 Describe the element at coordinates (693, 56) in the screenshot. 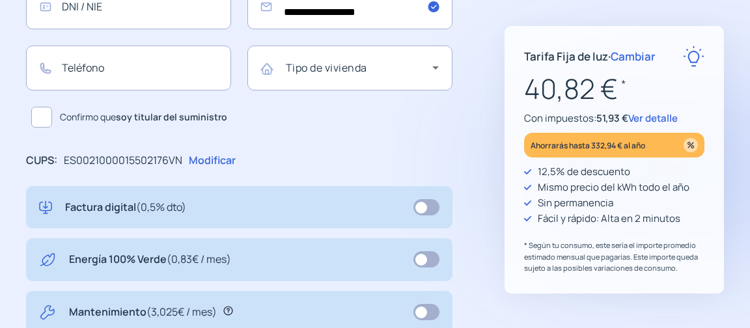

I see `img: rate-E.svg` at that location.